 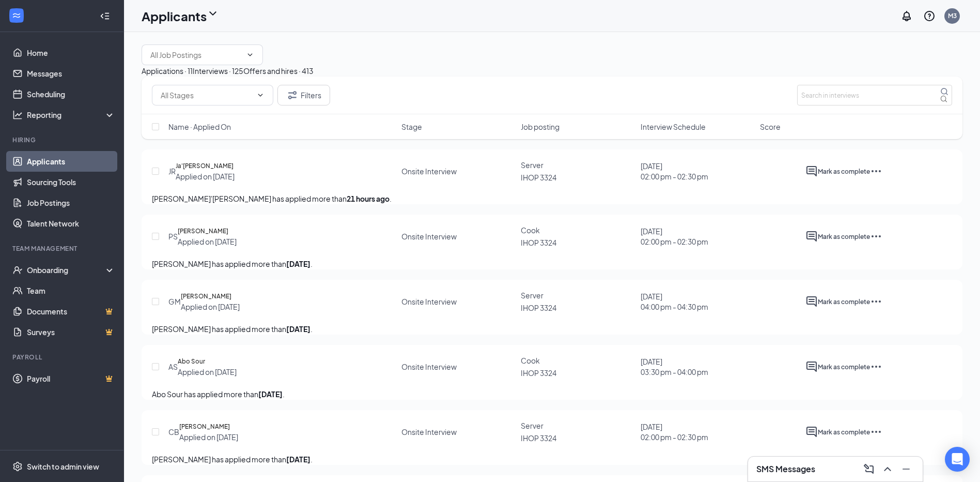 What do you see at coordinates (175, 301) in the screenshot?
I see `div: GM` at bounding box center [175, 301].